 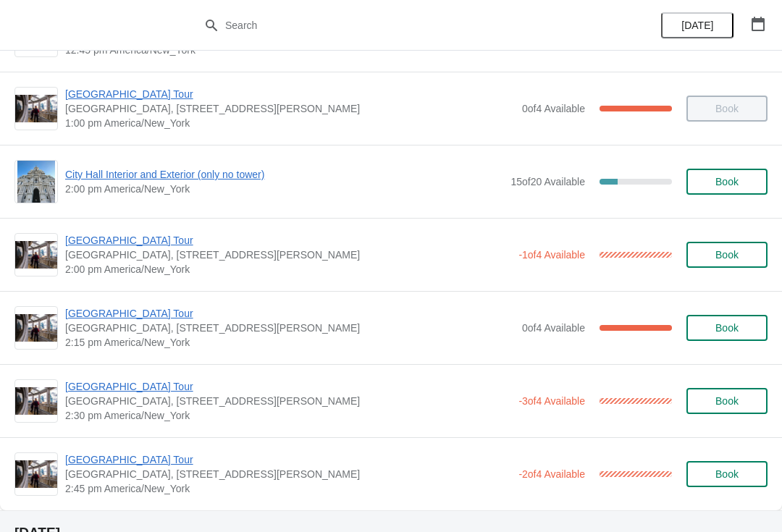 I want to click on span: City Hall Interior and Exterior (only no tower), so click(x=284, y=175).